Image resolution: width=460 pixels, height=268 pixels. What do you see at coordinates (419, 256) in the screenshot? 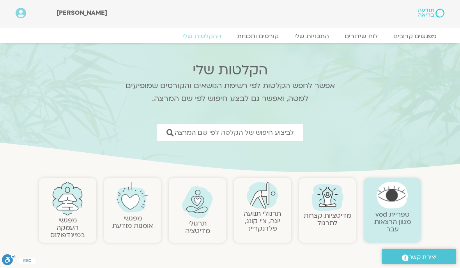
I see `a: יצירת קשר` at bounding box center [419, 256].